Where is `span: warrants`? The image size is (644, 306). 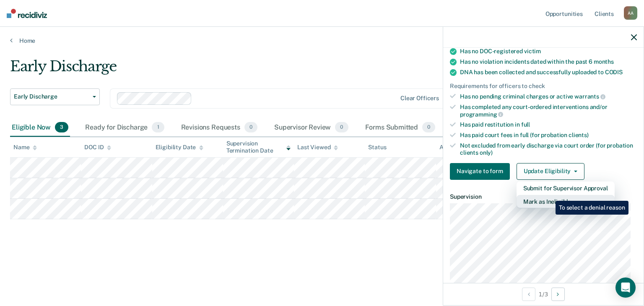 span: warrants is located at coordinates (590, 96).